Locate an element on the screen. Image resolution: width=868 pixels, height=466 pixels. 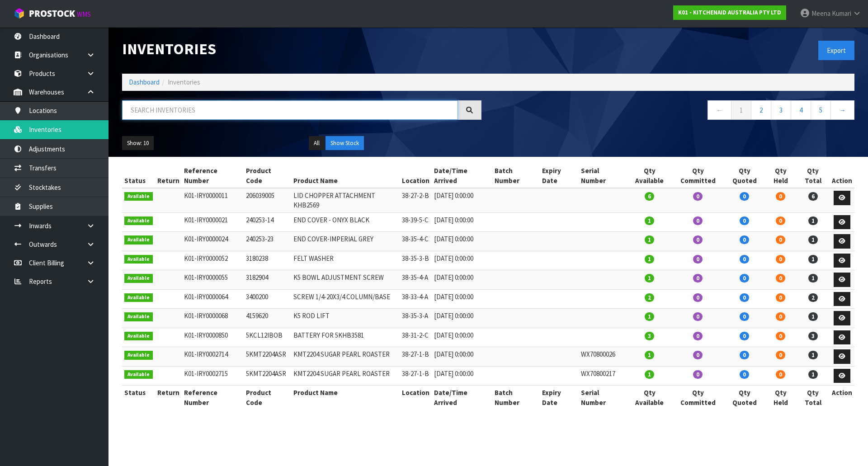
td: 3180238 is located at coordinates (267, 260).